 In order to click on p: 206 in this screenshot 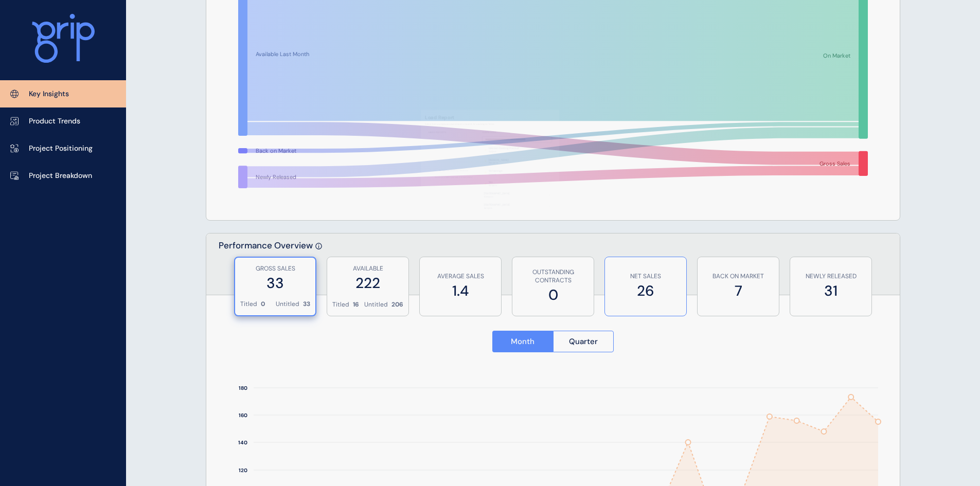, I will do `click(397, 304)`.